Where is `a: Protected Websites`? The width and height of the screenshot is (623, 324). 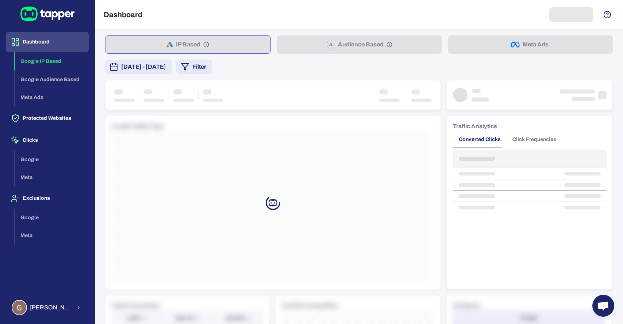
a: Protected Websites is located at coordinates (47, 118).